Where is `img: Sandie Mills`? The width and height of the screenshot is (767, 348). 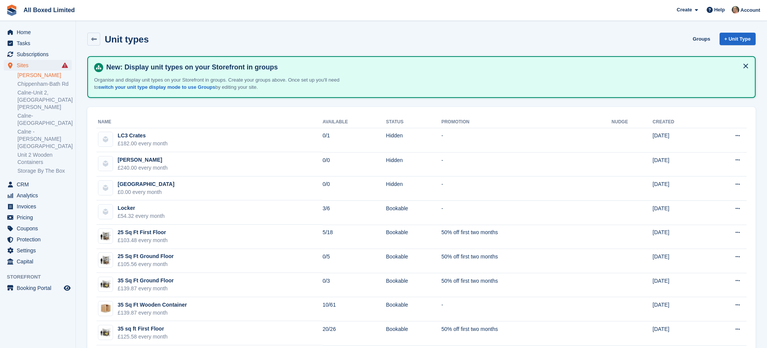
img: Sandie Mills is located at coordinates (735, 10).